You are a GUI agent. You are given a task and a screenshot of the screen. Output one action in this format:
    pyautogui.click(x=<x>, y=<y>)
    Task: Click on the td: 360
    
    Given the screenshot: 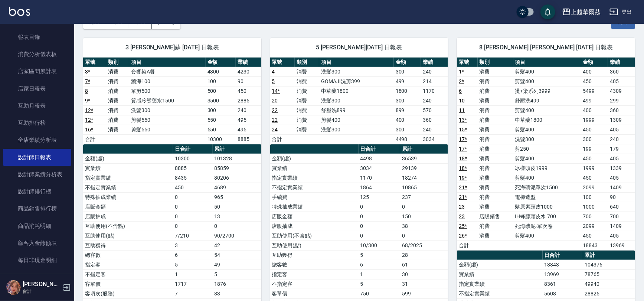 What is the action you would take?
    pyautogui.click(x=621, y=110)
    